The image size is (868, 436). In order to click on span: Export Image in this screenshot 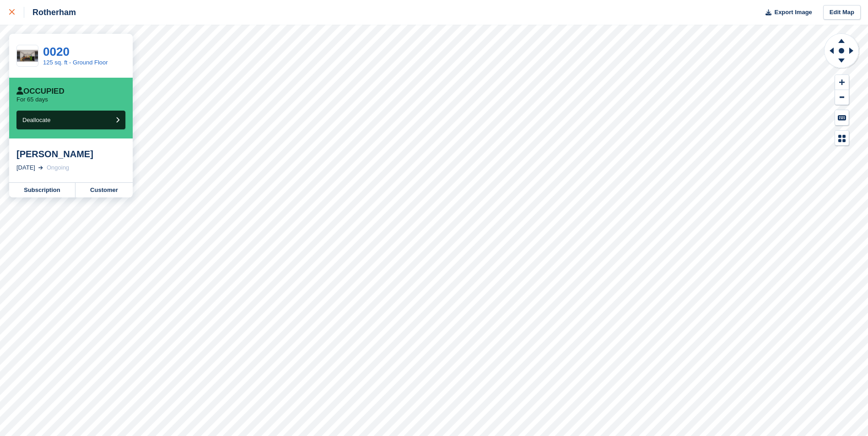, I will do `click(793, 13)`.